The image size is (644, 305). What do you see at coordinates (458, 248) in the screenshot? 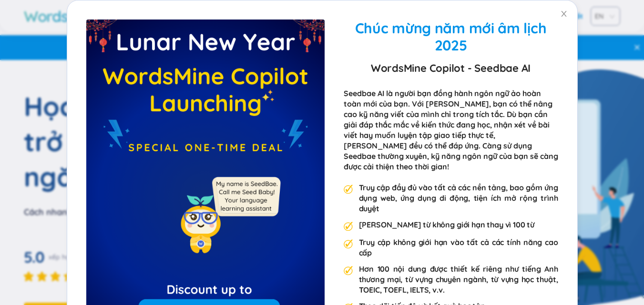
I see `font: Truy cập không giới hạn vào tất cả các tính năng cao cấp` at bounding box center [458, 248].